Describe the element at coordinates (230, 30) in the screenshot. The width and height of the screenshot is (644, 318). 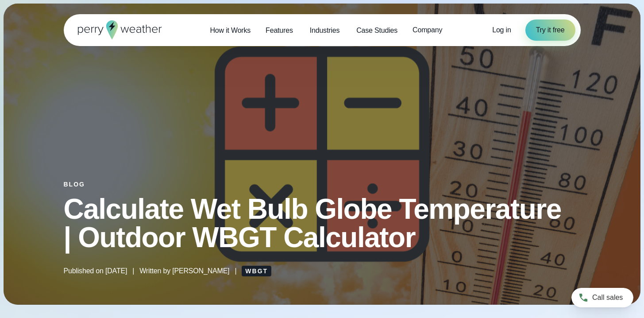
I see `a: How it Works` at that location.